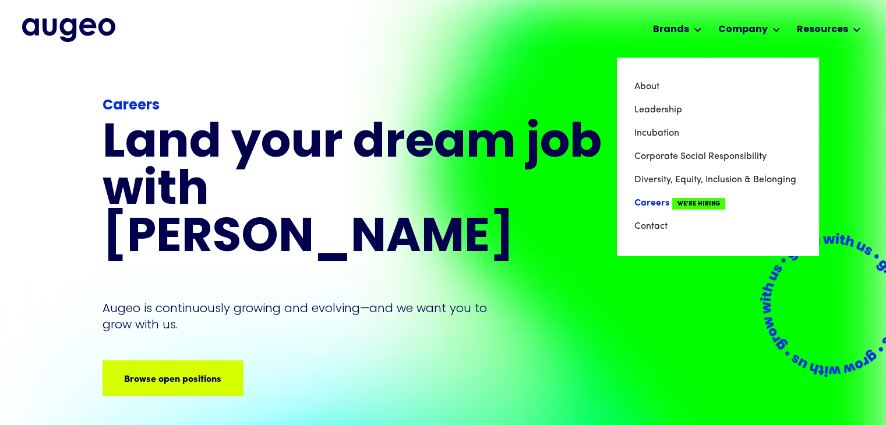 This screenshot has width=886, height=425. Describe the element at coordinates (718, 87) in the screenshot. I see `a: About` at that location.